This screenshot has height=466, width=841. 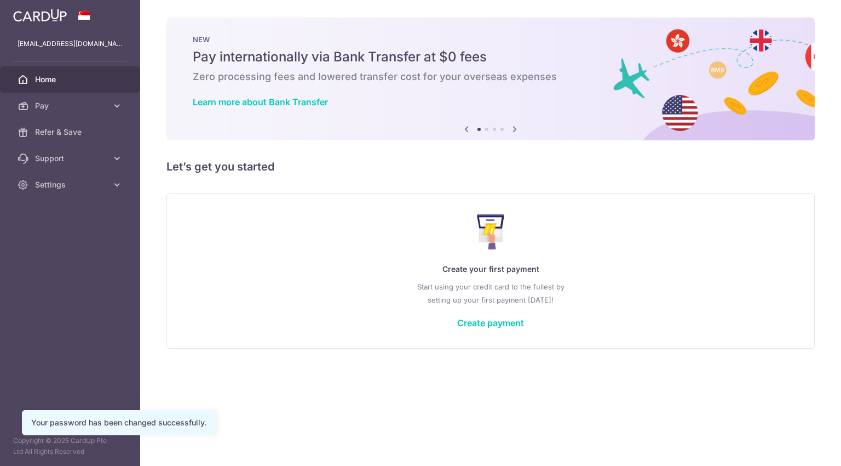 I want to click on a: Create payment, so click(x=491, y=323).